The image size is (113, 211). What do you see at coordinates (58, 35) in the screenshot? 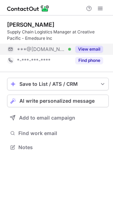
I see `div: Supply Chain Logistics Manager at Creative Pacific - Emedsure Inc` at bounding box center [58, 35].